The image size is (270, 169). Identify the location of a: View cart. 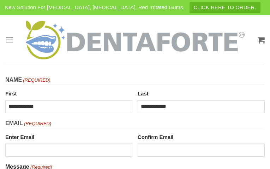
(261, 40).